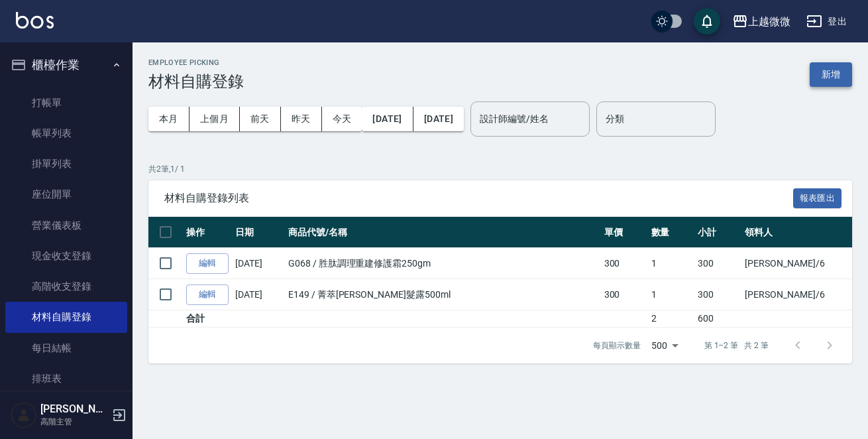  Describe the element at coordinates (67, 378) in the screenshot. I see `a: 排班表` at that location.